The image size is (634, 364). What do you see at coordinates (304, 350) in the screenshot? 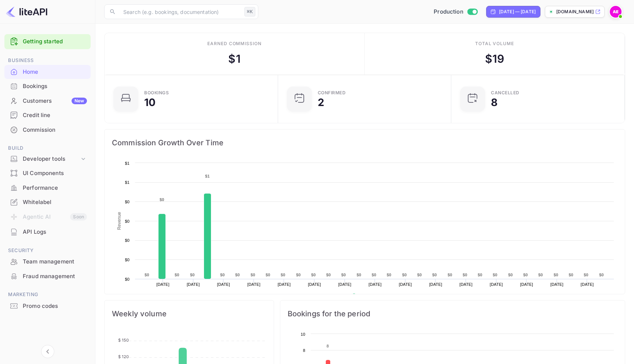
I see `text: 8` at bounding box center [304, 350].